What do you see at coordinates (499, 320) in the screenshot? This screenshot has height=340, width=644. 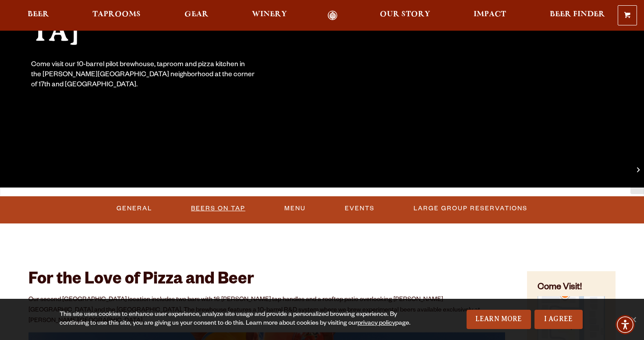 I see `a: Learn More` at bounding box center [499, 320].